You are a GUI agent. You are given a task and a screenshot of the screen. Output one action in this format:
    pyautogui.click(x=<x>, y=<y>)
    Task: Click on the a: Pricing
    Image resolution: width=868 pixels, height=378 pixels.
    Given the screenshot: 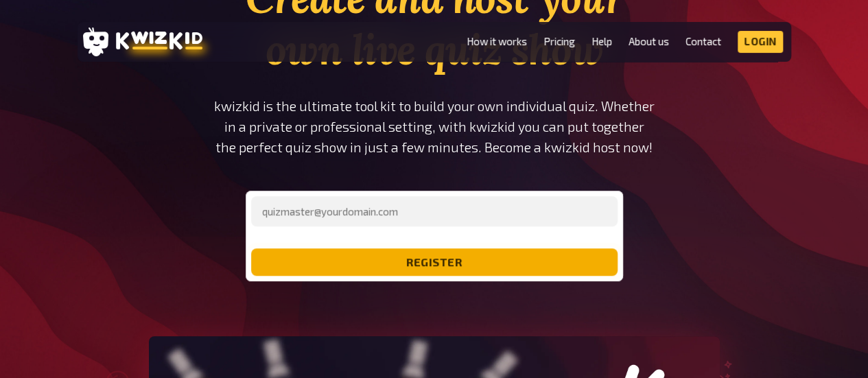 What is the action you would take?
    pyautogui.click(x=560, y=41)
    